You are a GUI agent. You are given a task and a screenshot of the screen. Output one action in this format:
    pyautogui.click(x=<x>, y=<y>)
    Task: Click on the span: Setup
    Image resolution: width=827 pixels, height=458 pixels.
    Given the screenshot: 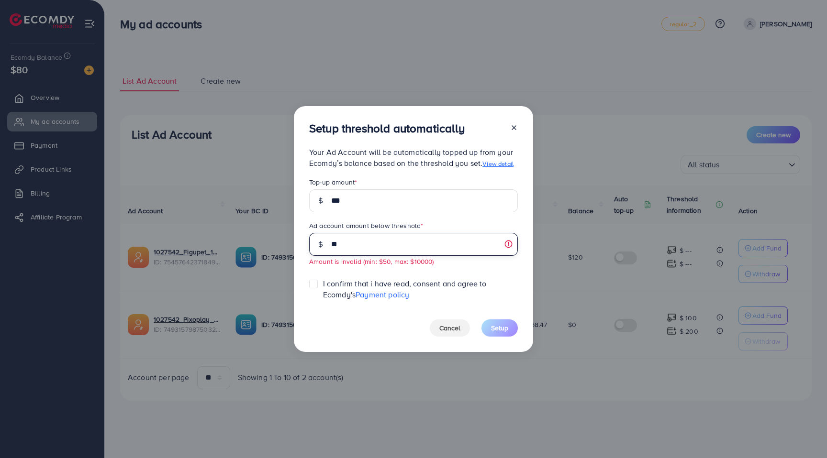 What is the action you would take?
    pyautogui.click(x=500, y=328)
    